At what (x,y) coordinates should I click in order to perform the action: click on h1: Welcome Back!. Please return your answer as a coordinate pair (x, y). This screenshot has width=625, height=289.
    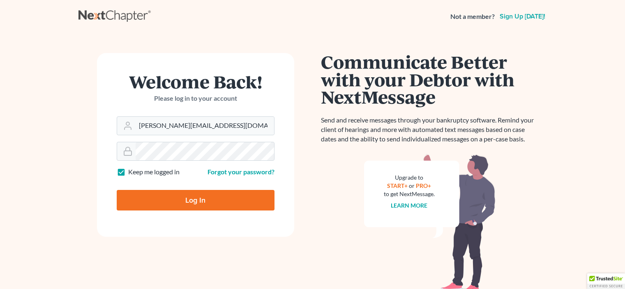
    Looking at the image, I should click on (196, 81).